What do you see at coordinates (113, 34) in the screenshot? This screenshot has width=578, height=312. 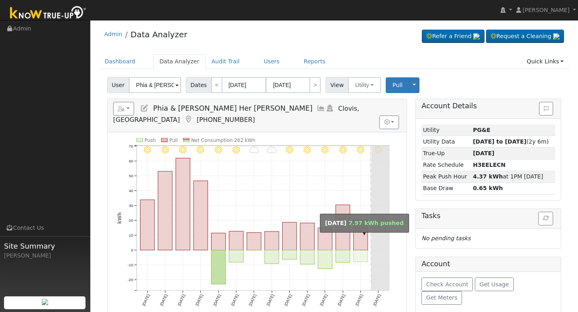 I see `a: Admin` at bounding box center [113, 34].